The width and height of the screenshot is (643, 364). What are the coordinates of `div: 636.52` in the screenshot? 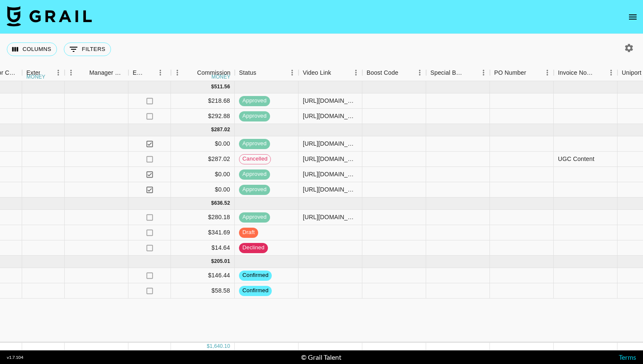 It's located at (222, 203).